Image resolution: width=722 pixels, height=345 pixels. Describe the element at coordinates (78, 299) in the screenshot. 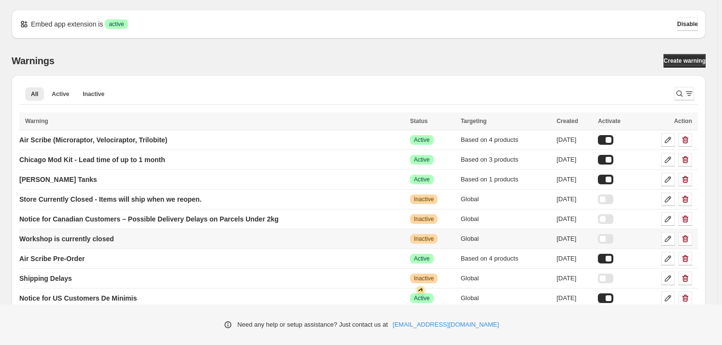

I see `p: Notice for US Customers De Minimis` at that location.